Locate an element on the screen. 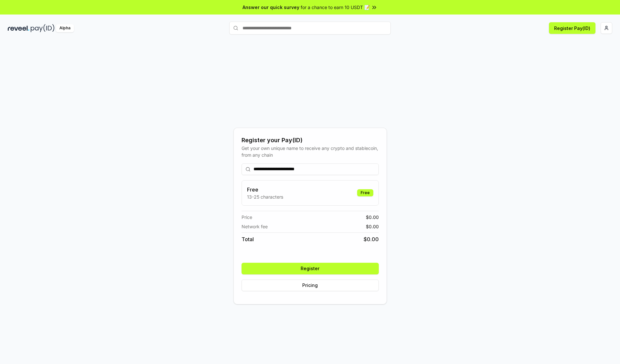  img: pay_id is located at coordinates (43, 28).